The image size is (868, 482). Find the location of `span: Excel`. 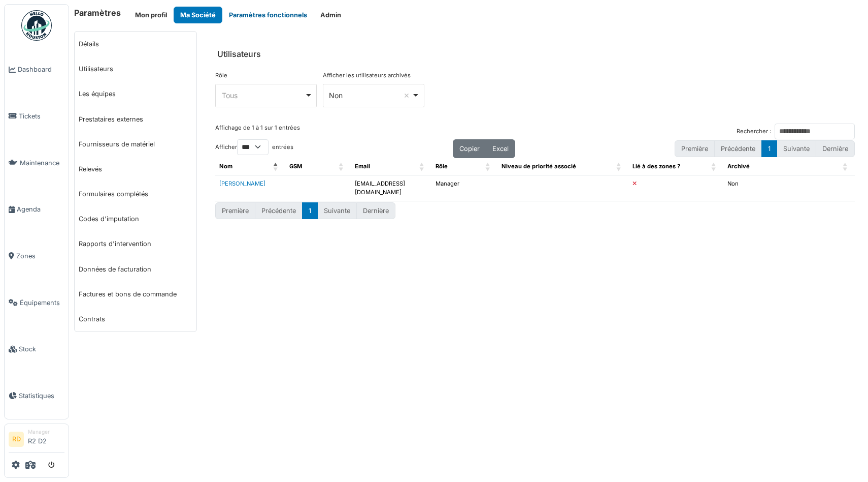

span: Excel is located at coordinates (501, 149).